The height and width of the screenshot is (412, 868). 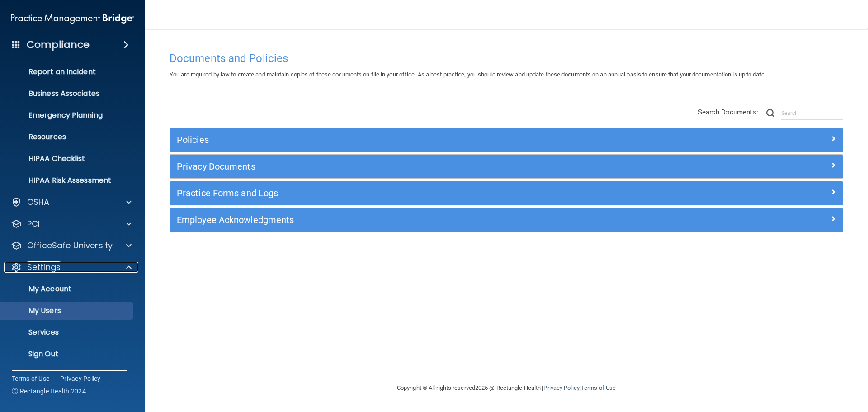 What do you see at coordinates (67, 72) in the screenshot?
I see `p: Report an Incident` at bounding box center [67, 72].